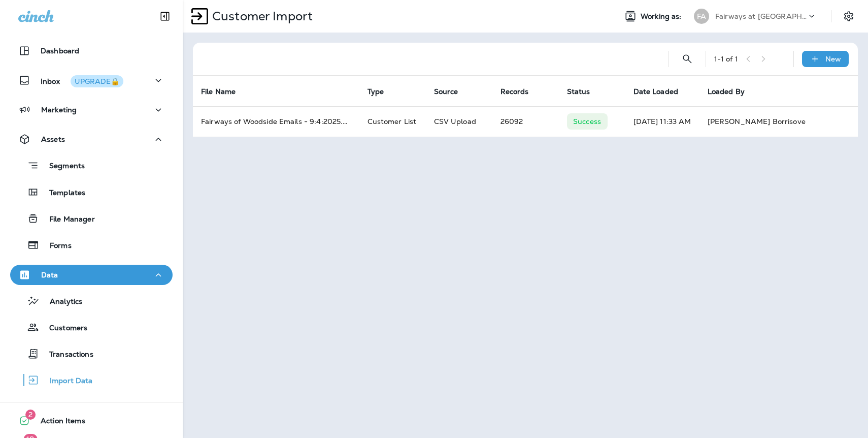 The width and height of the screenshot is (868, 438). Describe the element at coordinates (30, 414) in the screenshot. I see `span: 2` at that location.